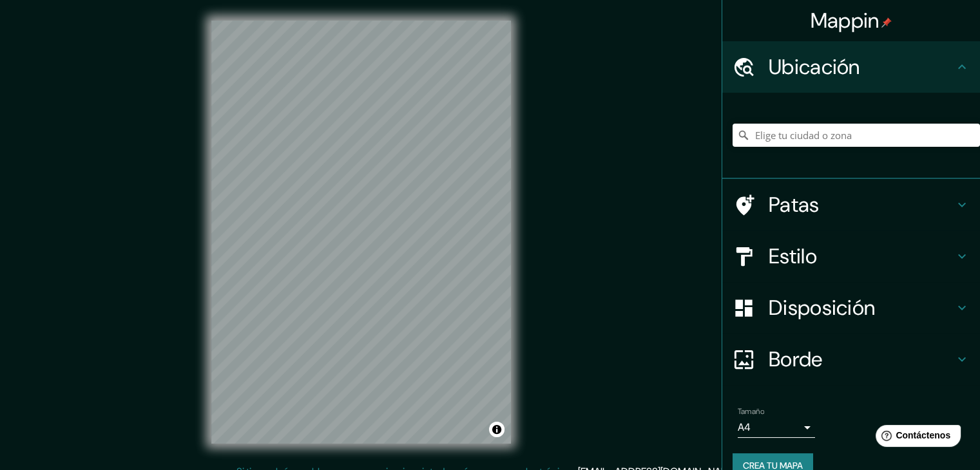  Describe the element at coordinates (845, 21) in the screenshot. I see `font: Mappin` at that location.